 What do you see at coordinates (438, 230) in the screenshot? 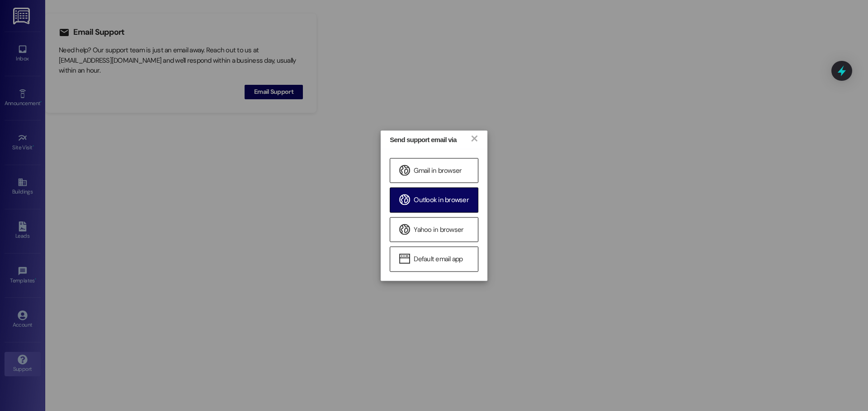
I see `span: Yahoo in browser` at bounding box center [438, 230].